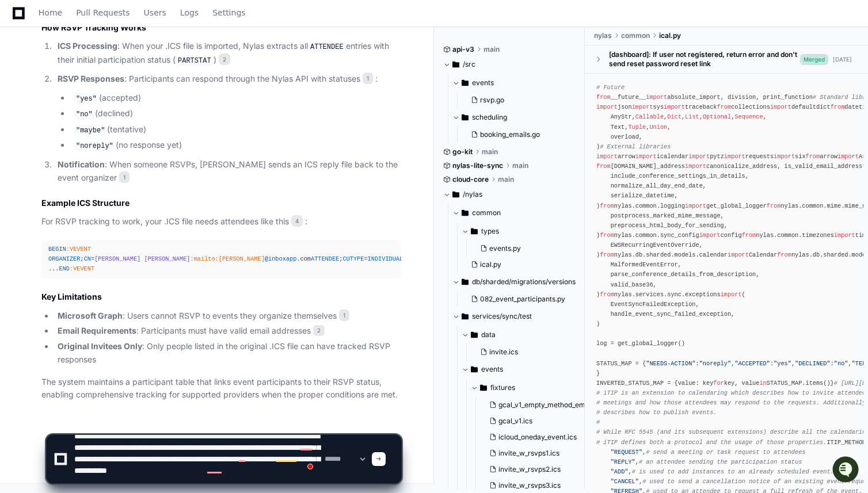 The image size is (868, 493). What do you see at coordinates (477, 166) in the screenshot?
I see `span: nylas-lite-sync` at bounding box center [477, 166].